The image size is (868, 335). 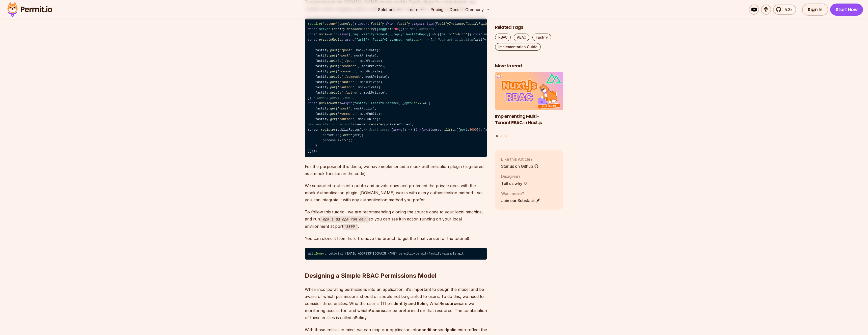 What do you see at coordinates (520, 159) in the screenshot?
I see `p: Like this Article?` at bounding box center [520, 159].